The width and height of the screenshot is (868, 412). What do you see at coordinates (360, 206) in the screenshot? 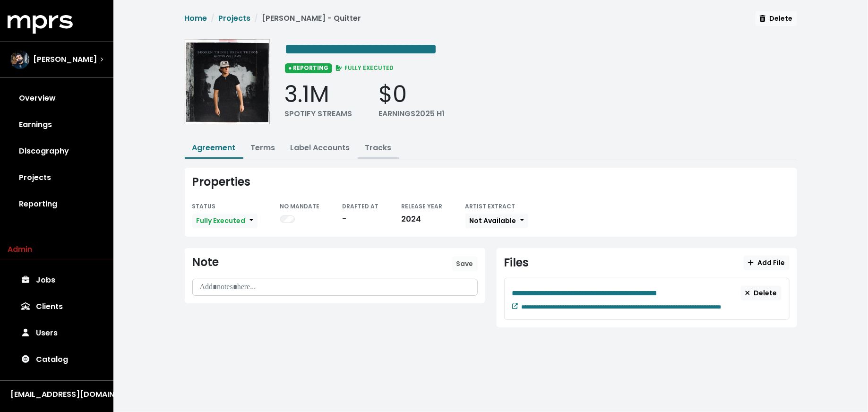
I see `small: DRAFTED AT` at bounding box center [360, 206].